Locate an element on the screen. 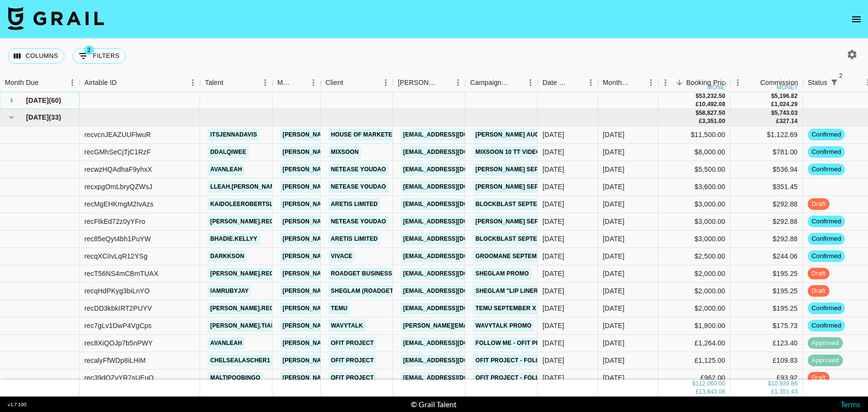 Image resolution: width=868 pixels, height=412 pixels. a: mixsoon is located at coordinates (345, 152).